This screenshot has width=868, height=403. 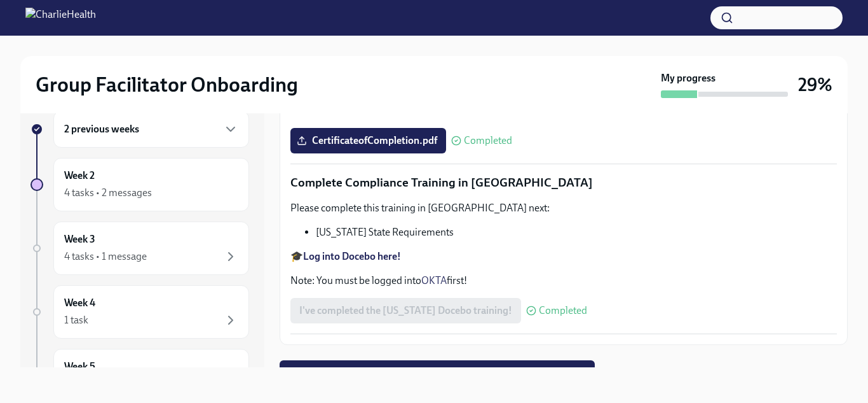 What do you see at coordinates (106, 257) in the screenshot?
I see `div: 4 tasks • 1 message` at bounding box center [106, 257].